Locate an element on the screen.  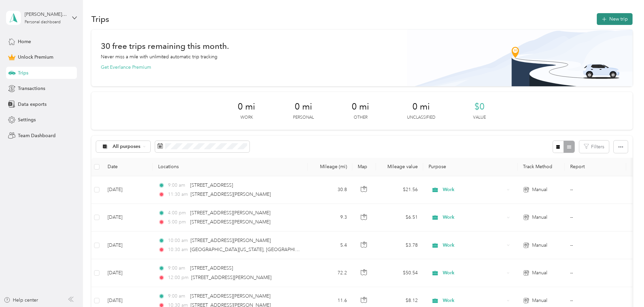
td: $6.51 is located at coordinates (400, 218).